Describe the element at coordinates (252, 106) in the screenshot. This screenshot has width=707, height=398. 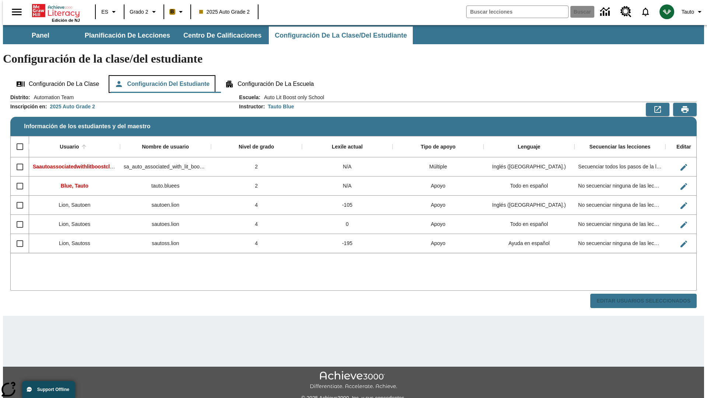
I see `h2: Instructor :` at that location.